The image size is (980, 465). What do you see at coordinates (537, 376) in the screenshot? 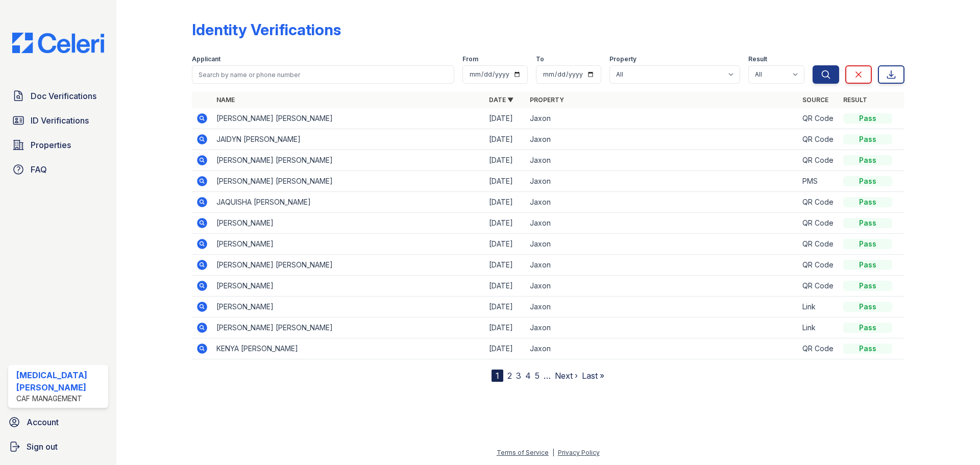
I see `a: 5` at bounding box center [537, 376].